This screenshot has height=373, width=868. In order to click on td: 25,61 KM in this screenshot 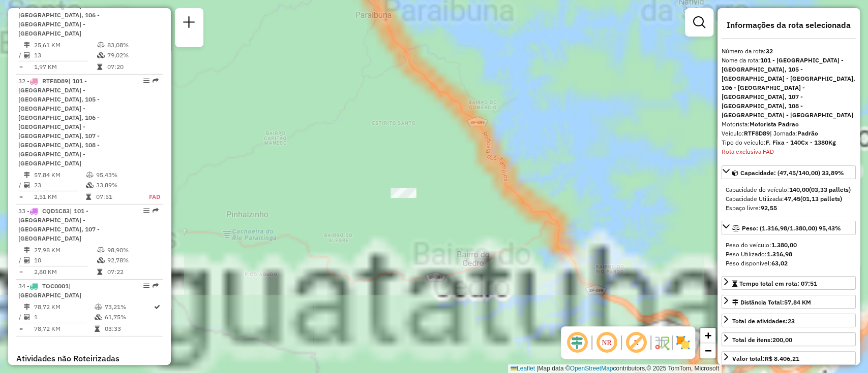, I will do `click(65, 45)`.